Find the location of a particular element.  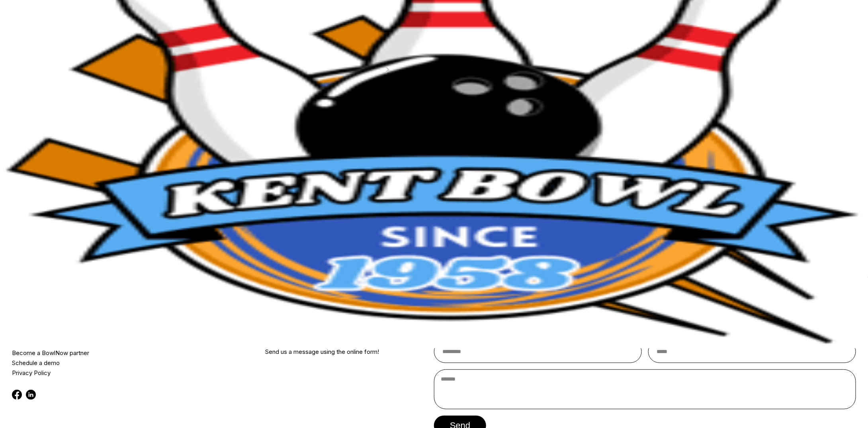

a: Become a BowlNow partner is located at coordinates (117, 353).